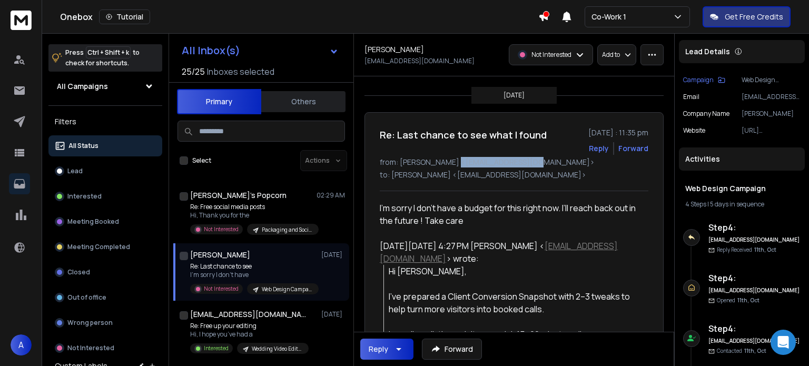 This screenshot has height=366, width=809. What do you see at coordinates (98, 247) in the screenshot?
I see `p: Meeting Completed` at bounding box center [98, 247].